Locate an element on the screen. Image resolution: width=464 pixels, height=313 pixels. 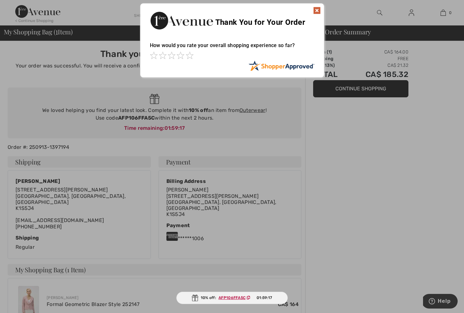
div: How would you rate your overall shopping experience so far? is located at coordinates (232, 48).